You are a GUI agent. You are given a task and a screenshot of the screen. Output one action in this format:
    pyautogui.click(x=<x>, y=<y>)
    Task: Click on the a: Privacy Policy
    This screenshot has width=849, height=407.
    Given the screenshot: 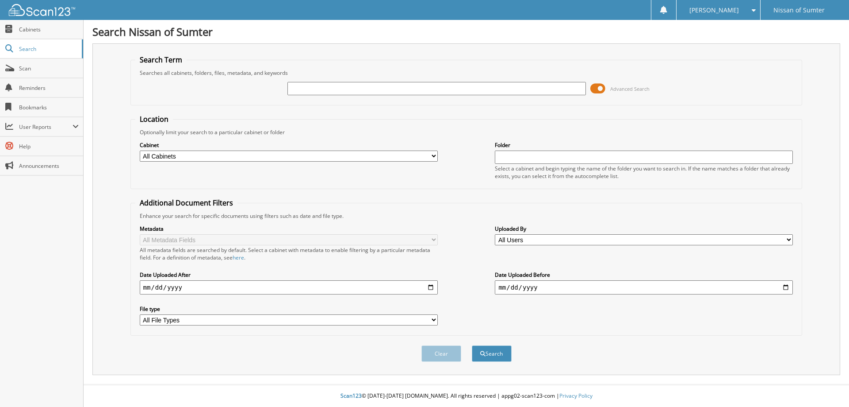 What is the action you would take?
    pyautogui.click(x=576, y=395)
    